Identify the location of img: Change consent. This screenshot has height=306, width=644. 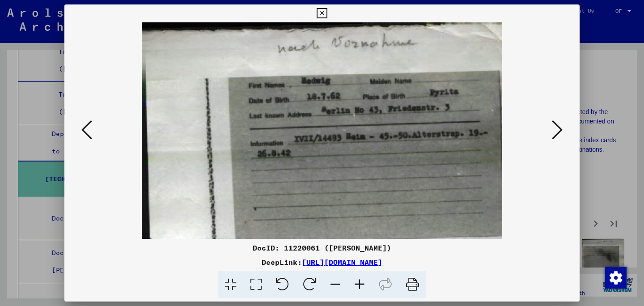
(616, 278).